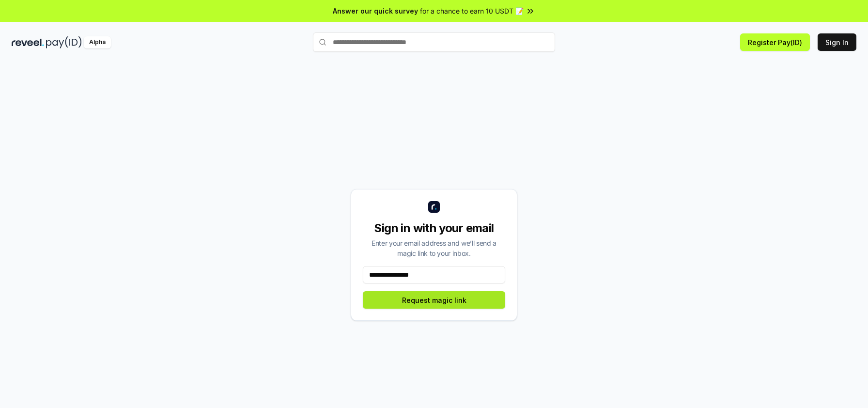  I want to click on img: reveel_dark, so click(27, 43).